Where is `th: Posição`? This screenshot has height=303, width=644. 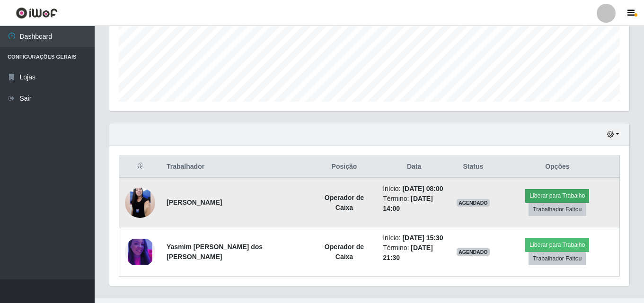
th: Posição is located at coordinates (344, 167).